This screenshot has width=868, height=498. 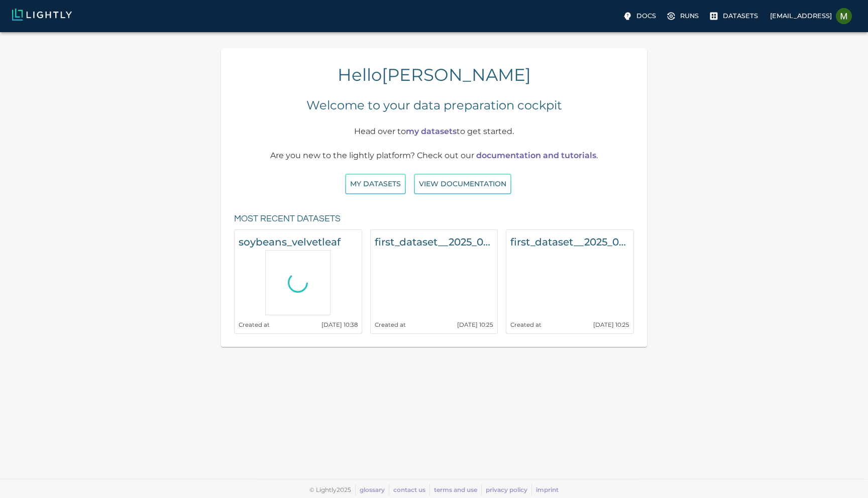 What do you see at coordinates (683, 16) in the screenshot?
I see `a: Runs` at bounding box center [683, 16].